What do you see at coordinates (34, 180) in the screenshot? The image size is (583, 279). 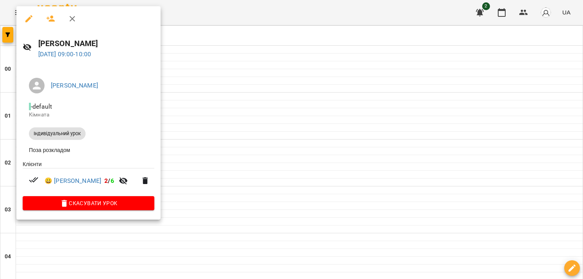 I see `svg: Візит сплачено` at bounding box center [34, 180].